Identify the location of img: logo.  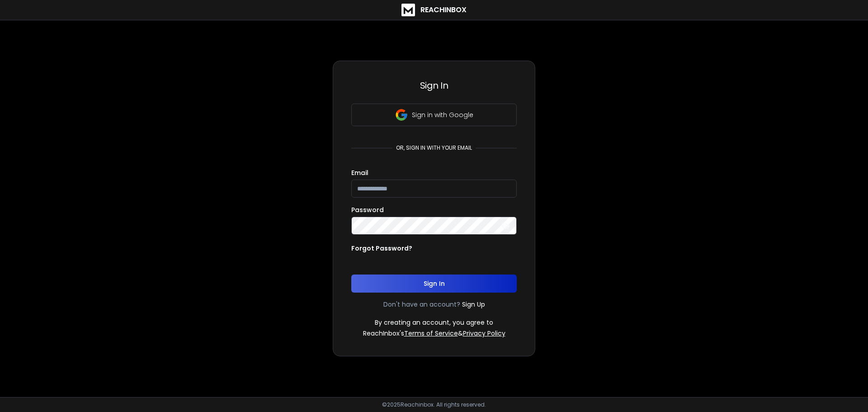
(408, 10).